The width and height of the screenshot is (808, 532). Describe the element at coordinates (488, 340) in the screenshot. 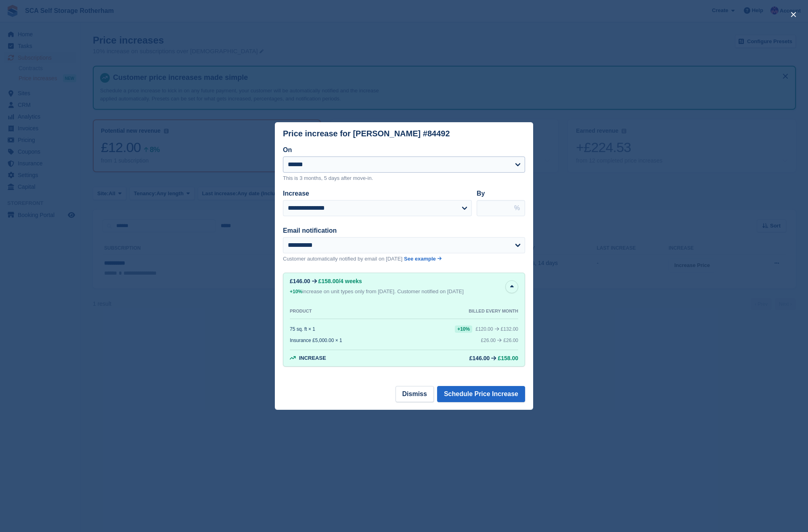

I see `div: £26.00` at that location.